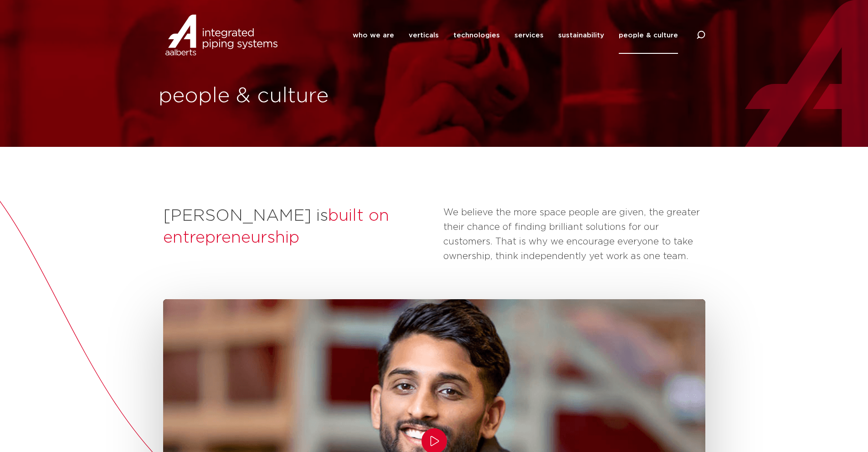 This screenshot has height=452, width=868. Describe the element at coordinates (581, 35) in the screenshot. I see `a: sustainability` at that location.